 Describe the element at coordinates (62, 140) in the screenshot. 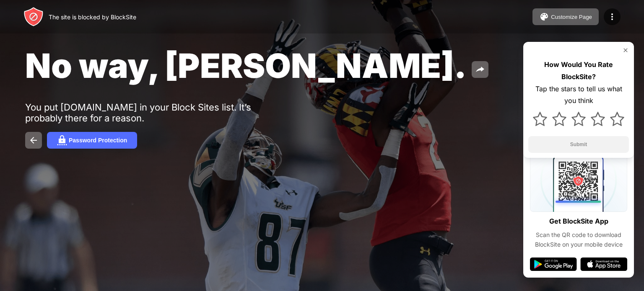

I see `img: password.svg` at that location.